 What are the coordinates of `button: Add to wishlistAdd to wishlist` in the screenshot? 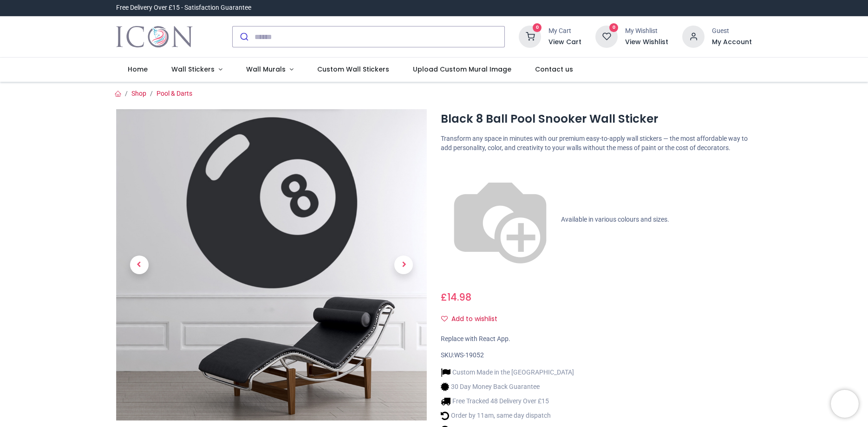 It's located at (473, 320).